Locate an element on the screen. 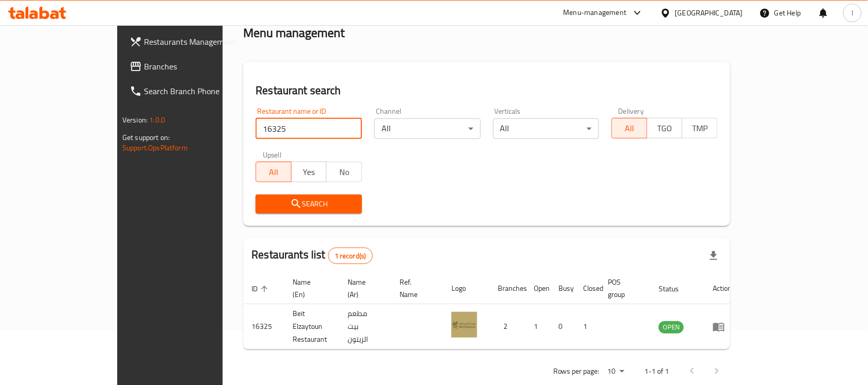 The height and width of the screenshot is (385, 868). span: Restaurants Management is located at coordinates (199, 42).